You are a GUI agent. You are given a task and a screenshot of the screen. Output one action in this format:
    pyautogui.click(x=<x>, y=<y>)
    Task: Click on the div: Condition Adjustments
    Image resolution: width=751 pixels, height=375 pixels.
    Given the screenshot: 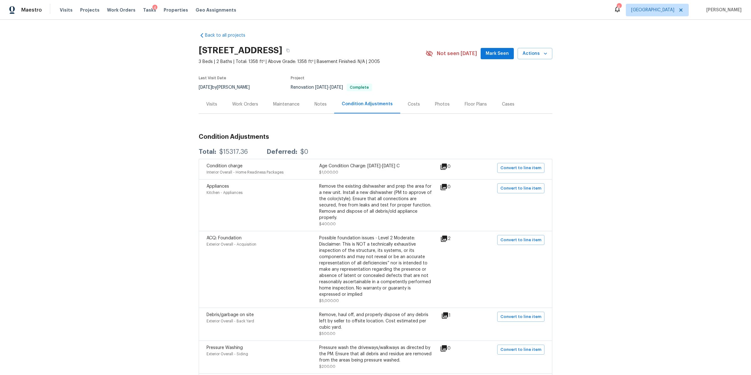 What is the action you would take?
    pyautogui.click(x=367, y=104)
    